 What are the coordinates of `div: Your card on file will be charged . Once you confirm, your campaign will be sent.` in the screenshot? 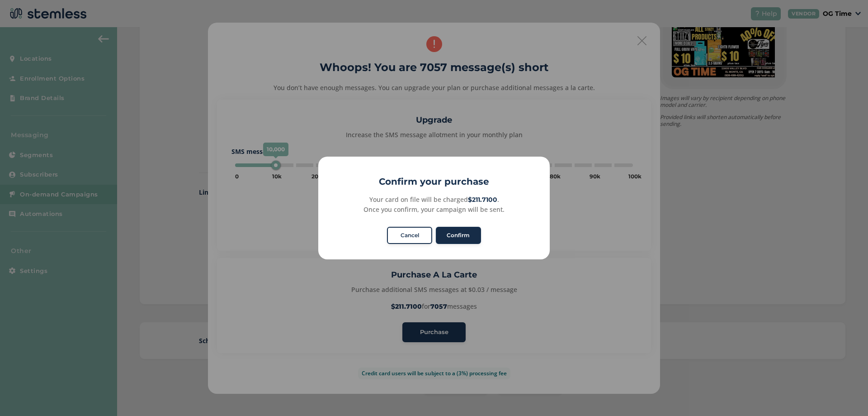 It's located at (434, 204).